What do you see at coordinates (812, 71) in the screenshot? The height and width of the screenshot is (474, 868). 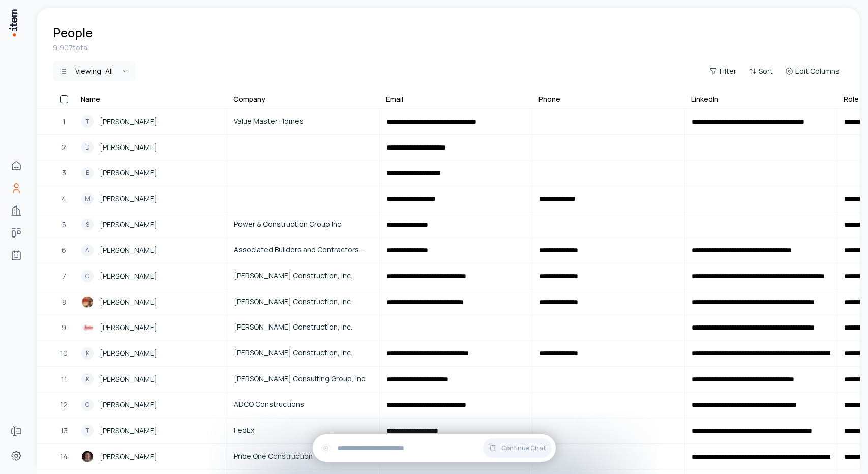 I see `button: Edit Columns` at bounding box center [812, 71].